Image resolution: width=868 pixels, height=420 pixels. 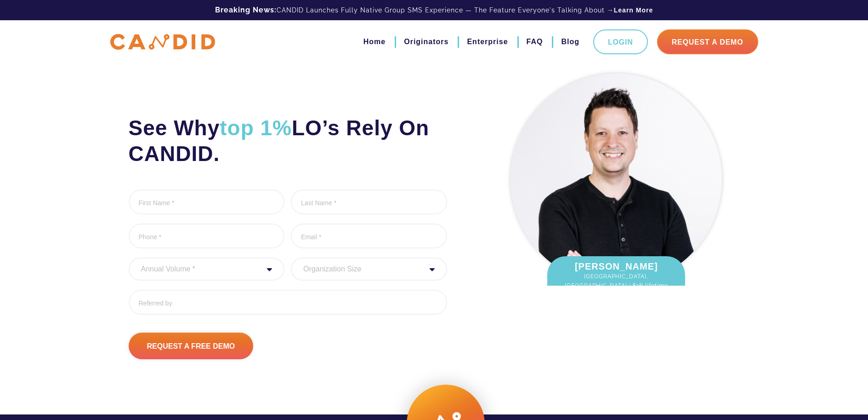 What do you see at coordinates (288, 302) in the screenshot?
I see `input: Referred by` at bounding box center [288, 302].